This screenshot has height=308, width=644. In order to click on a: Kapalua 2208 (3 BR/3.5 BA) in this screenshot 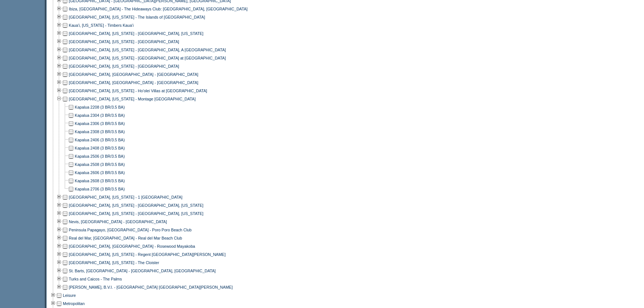, I will do `click(100, 107)`.